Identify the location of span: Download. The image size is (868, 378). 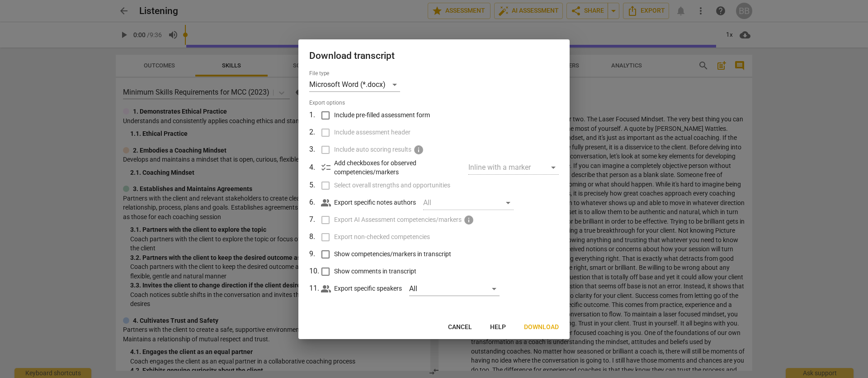
(541, 327).